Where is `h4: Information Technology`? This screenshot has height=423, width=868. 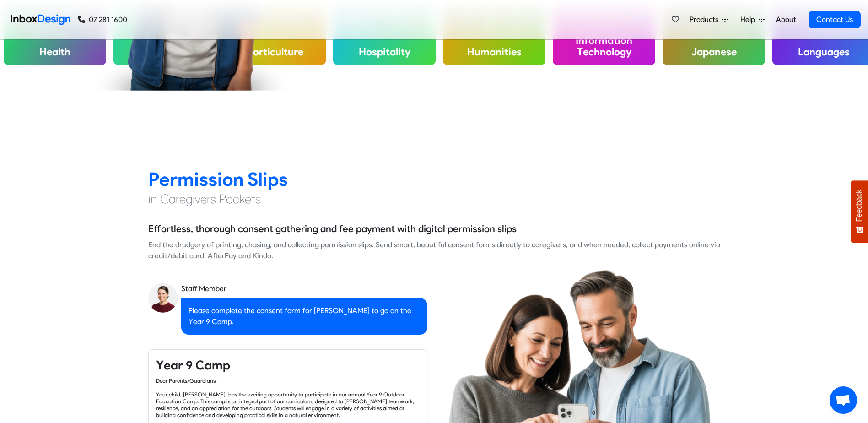
h4: Information Technology is located at coordinates (604, 46).